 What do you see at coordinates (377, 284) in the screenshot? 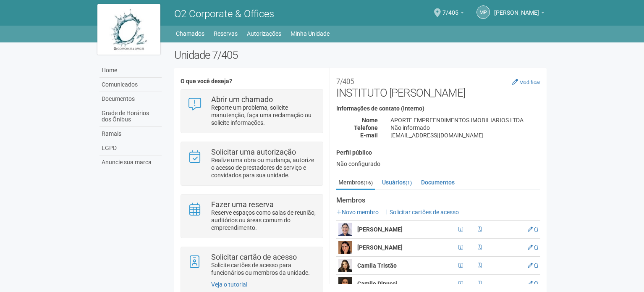
I see `strong: Camile Dinucci` at bounding box center [377, 284].